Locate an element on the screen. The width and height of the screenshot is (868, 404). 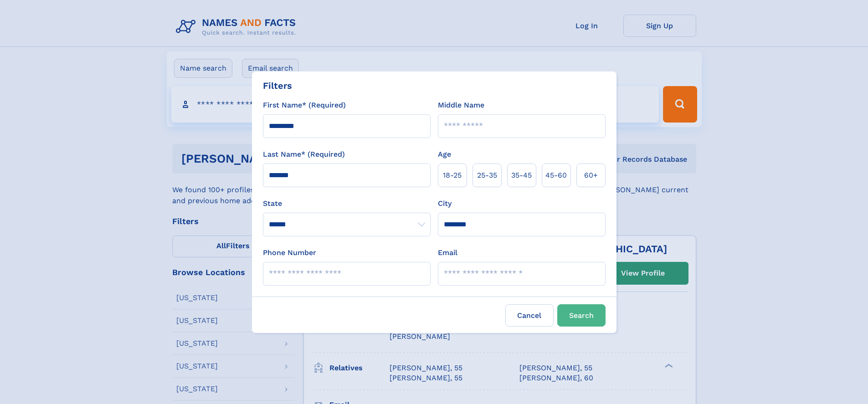
label: Age is located at coordinates (444, 155).